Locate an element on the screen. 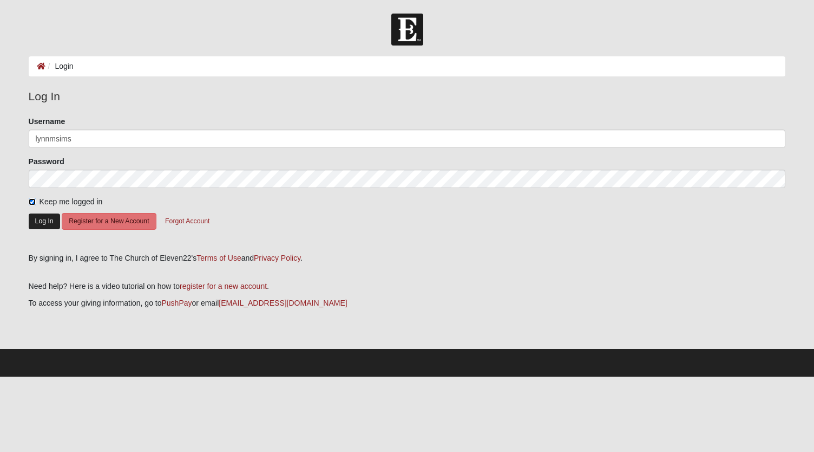  button: Log In is located at coordinates (44, 221).